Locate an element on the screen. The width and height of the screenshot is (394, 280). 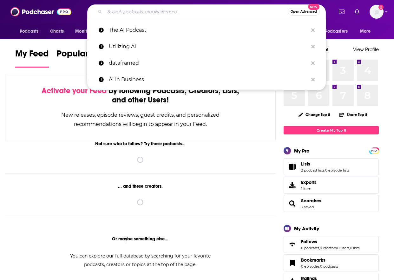
div: ... and these creators. is located at coordinates (140, 186).